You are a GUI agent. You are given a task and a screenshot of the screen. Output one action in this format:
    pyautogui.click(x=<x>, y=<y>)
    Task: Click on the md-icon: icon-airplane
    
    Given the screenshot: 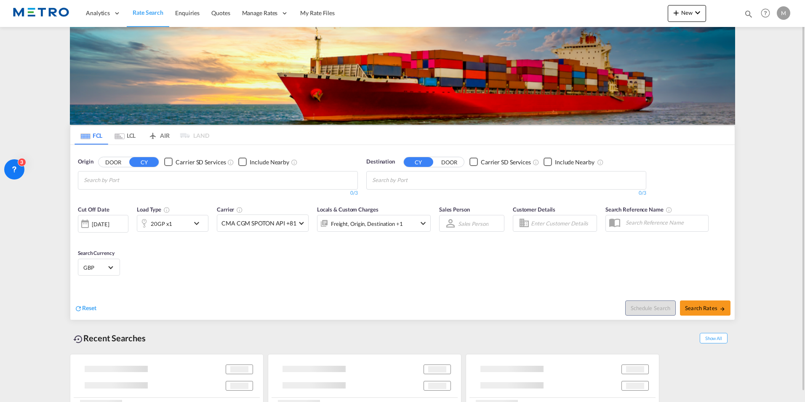 What is the action you would take?
    pyautogui.click(x=153, y=134)
    